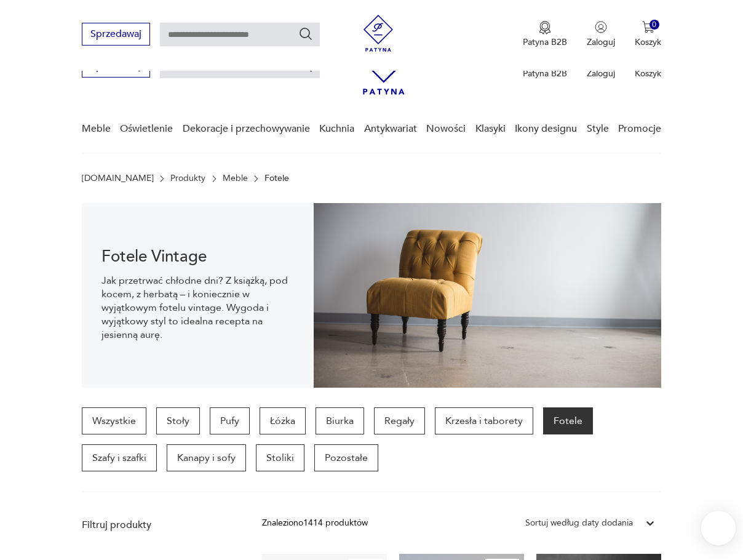  I want to click on a: Fotele, so click(568, 421).